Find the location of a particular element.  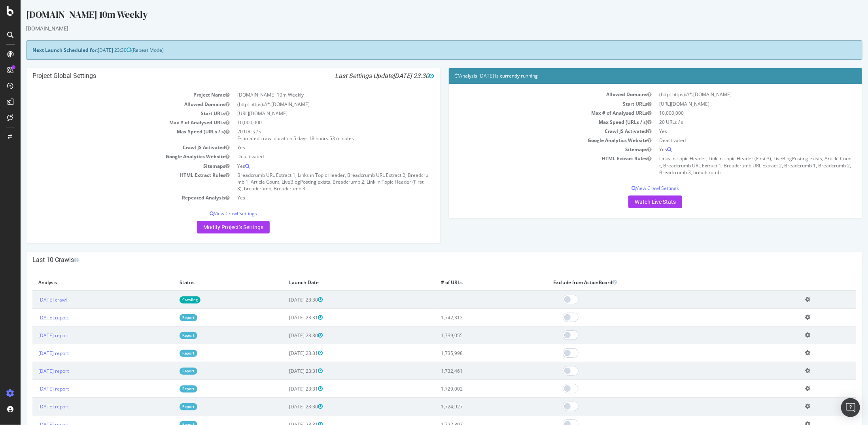

td: 1,724,927 is located at coordinates (471, 406).